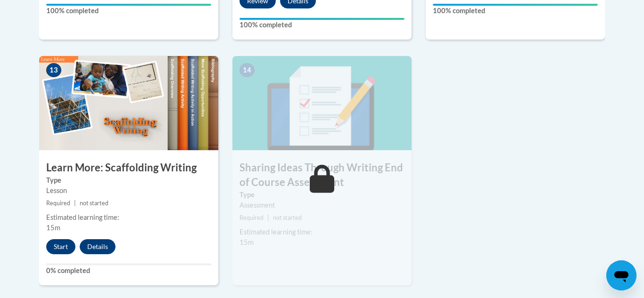 The image size is (644, 298). Describe the element at coordinates (129, 168) in the screenshot. I see `h3: Learn More: Scaffolding Writing` at that location.